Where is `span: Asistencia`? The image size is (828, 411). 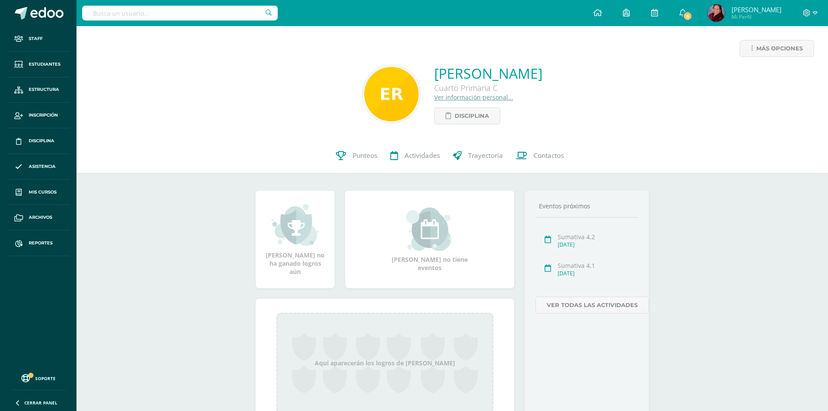 span: Asistencia is located at coordinates (42, 166).